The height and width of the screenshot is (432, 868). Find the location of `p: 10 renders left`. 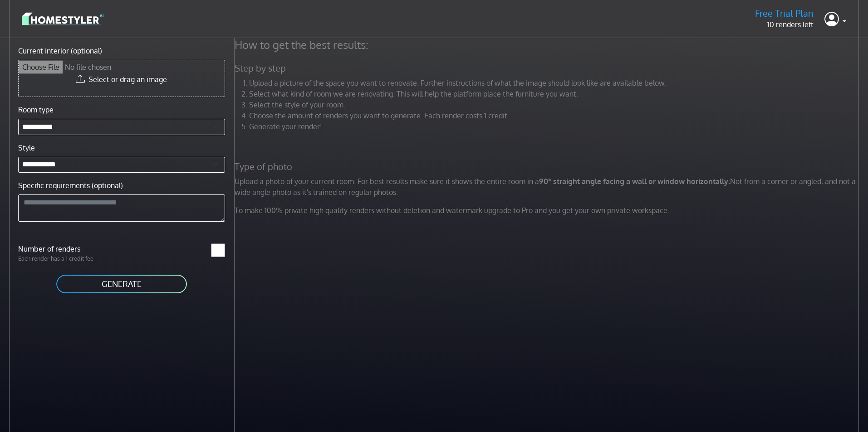

p: 10 renders left is located at coordinates (784, 25).